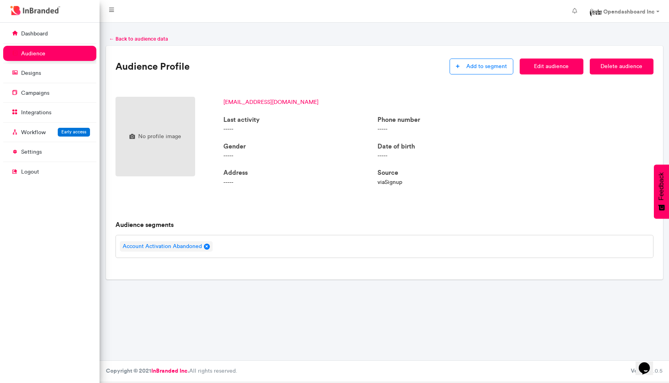  Describe the element at coordinates (34, 34) in the screenshot. I see `p: dashboard` at that location.